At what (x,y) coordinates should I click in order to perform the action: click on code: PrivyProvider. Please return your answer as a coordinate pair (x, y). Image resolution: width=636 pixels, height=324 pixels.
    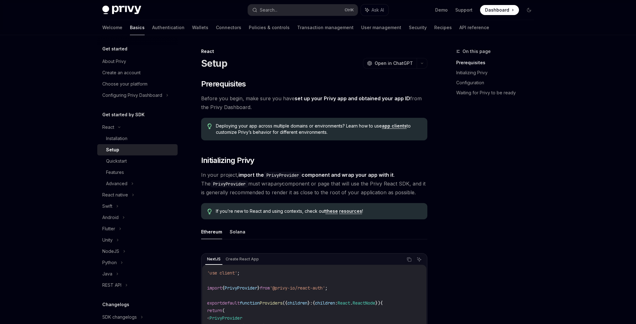
    Looking at the image, I should click on (283, 175).